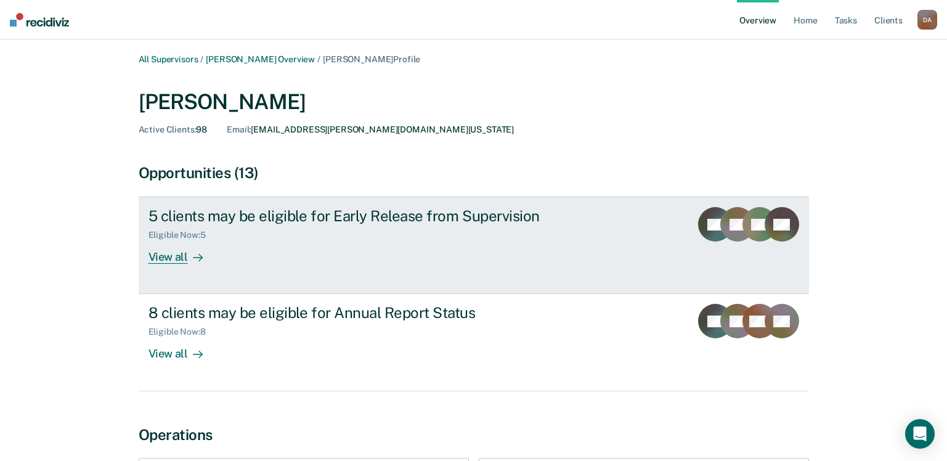 The height and width of the screenshot is (461, 947). I want to click on a: All Supervisors, so click(168, 59).